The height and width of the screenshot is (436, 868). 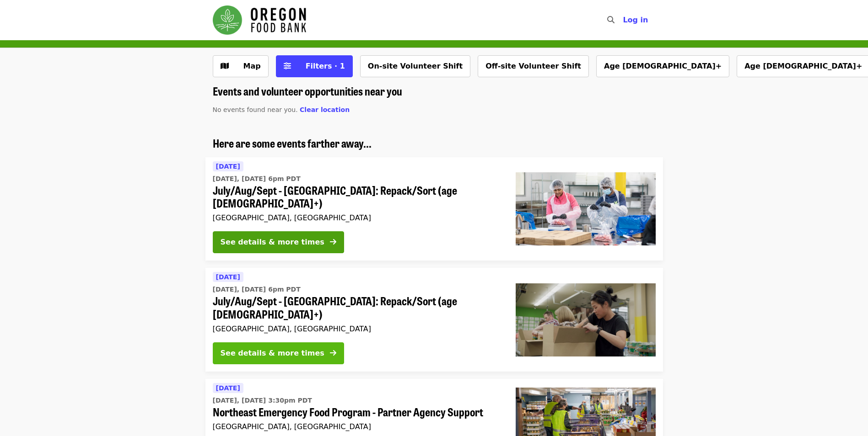 I want to click on input: Search, so click(x=624, y=20).